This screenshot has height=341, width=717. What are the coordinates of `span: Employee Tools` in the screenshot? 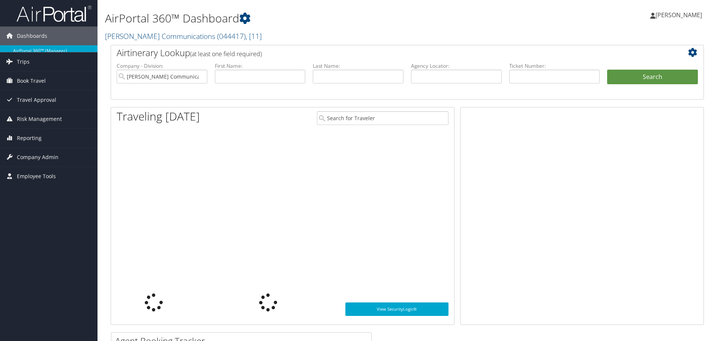 It's located at (36, 177).